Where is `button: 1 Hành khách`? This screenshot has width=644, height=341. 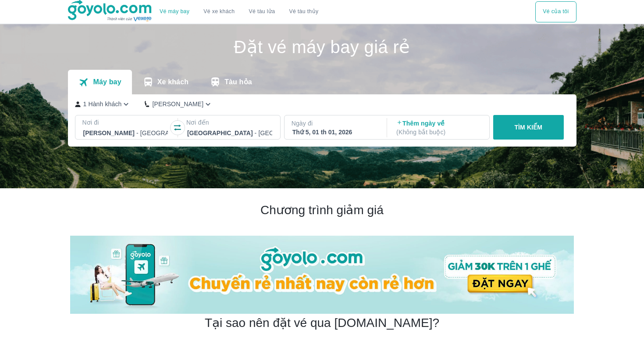 button: 1 Hành khách is located at coordinates (103, 104).